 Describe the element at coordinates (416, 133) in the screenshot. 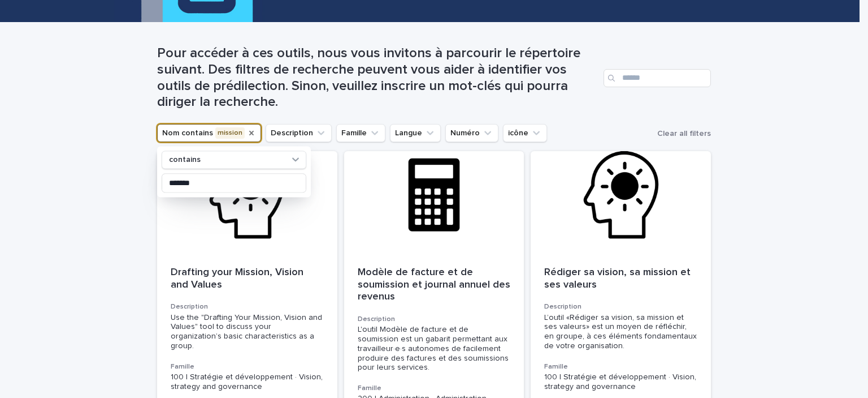

I see `button: Langue` at that location.